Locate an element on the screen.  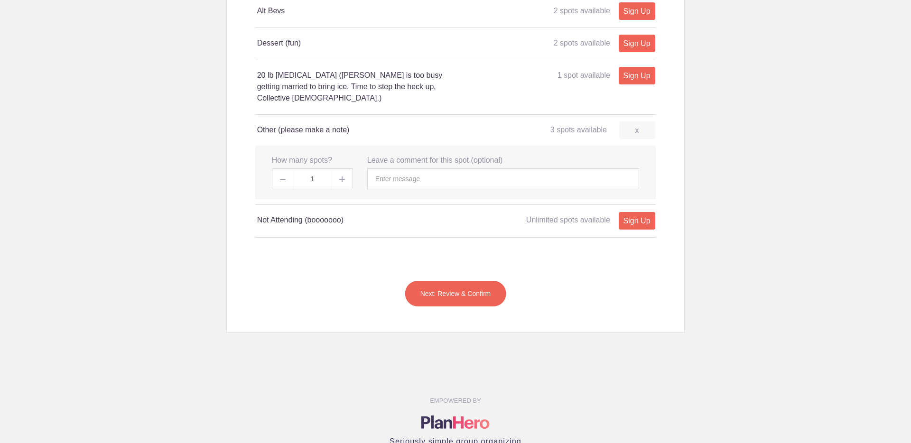
a: x is located at coordinates (637, 130).